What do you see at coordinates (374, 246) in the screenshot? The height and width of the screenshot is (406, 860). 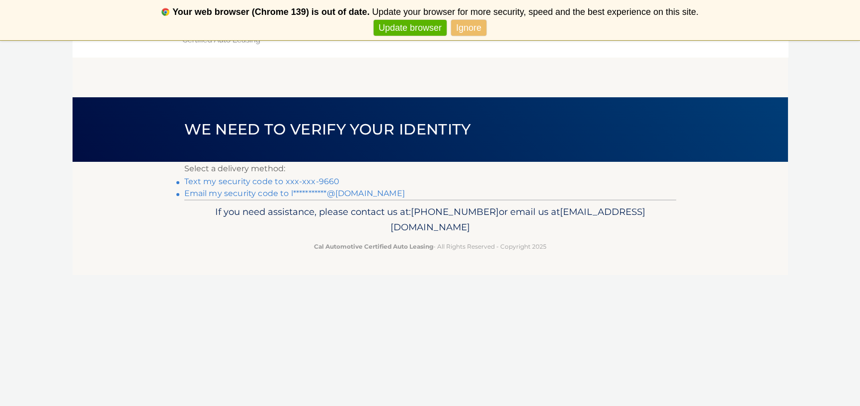 I see `strong: Cal Automotive Certified Auto Leasing` at bounding box center [374, 246].